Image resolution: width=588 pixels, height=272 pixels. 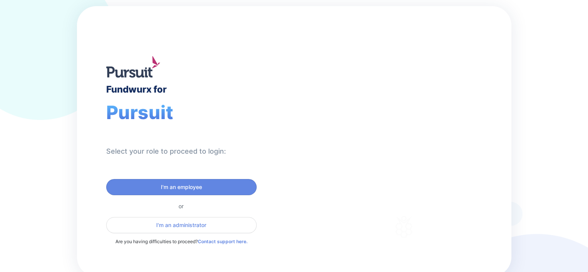 I want to click on span: I'm an employee, so click(x=181, y=187).